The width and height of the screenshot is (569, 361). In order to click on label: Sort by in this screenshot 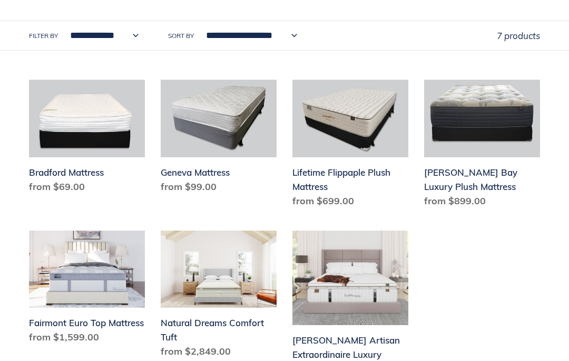, I will do `click(181, 36)`.